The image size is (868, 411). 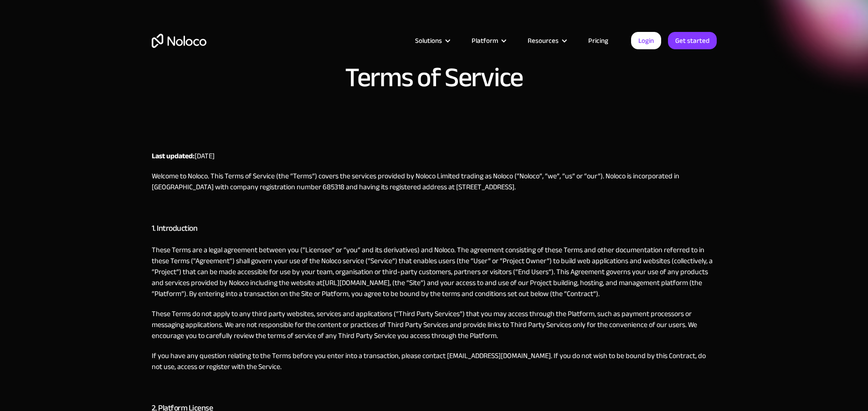 What do you see at coordinates (598, 41) in the screenshot?
I see `a: Pricing` at bounding box center [598, 41].